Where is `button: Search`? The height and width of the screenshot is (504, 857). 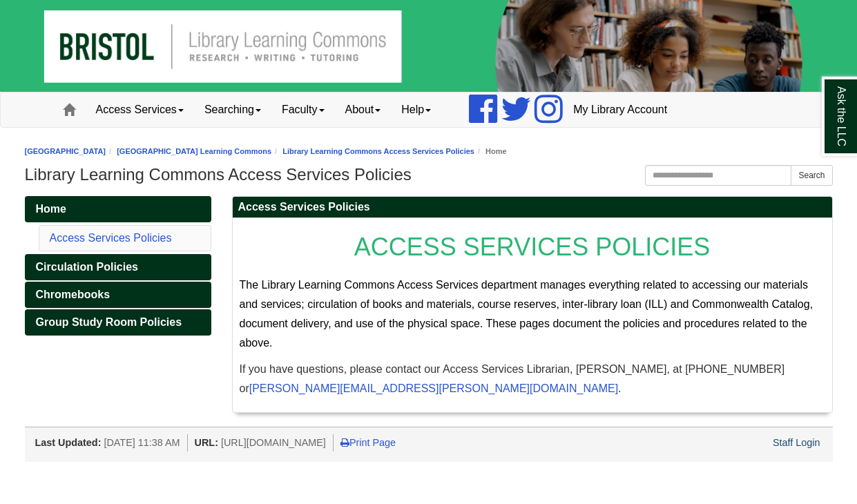 button: Search is located at coordinates (812, 175).